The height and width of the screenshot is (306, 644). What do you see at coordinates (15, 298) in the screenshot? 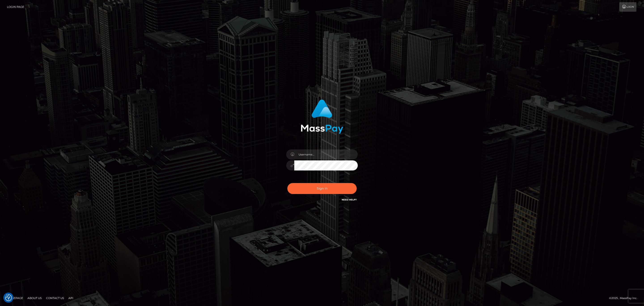
I see `a: Homepage` at bounding box center [15, 298].